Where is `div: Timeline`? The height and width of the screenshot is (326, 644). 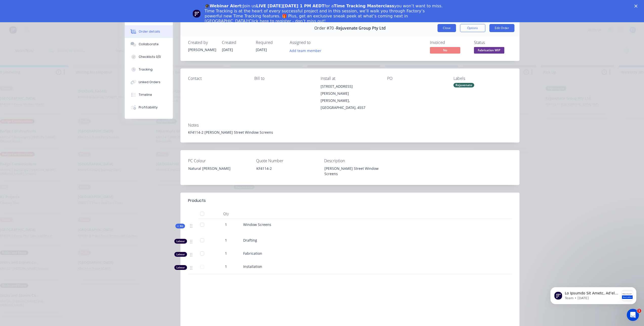
div: Timeline is located at coordinates (145, 95).